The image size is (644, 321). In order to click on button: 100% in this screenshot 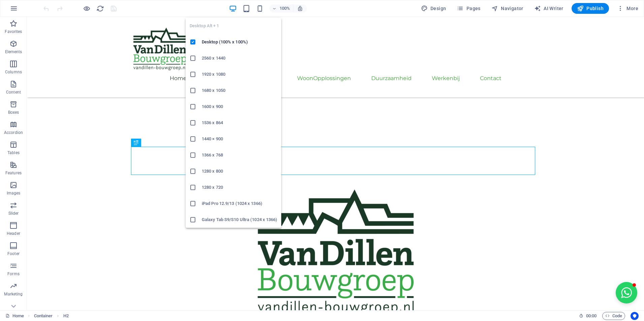, I will do `click(281, 9)`.